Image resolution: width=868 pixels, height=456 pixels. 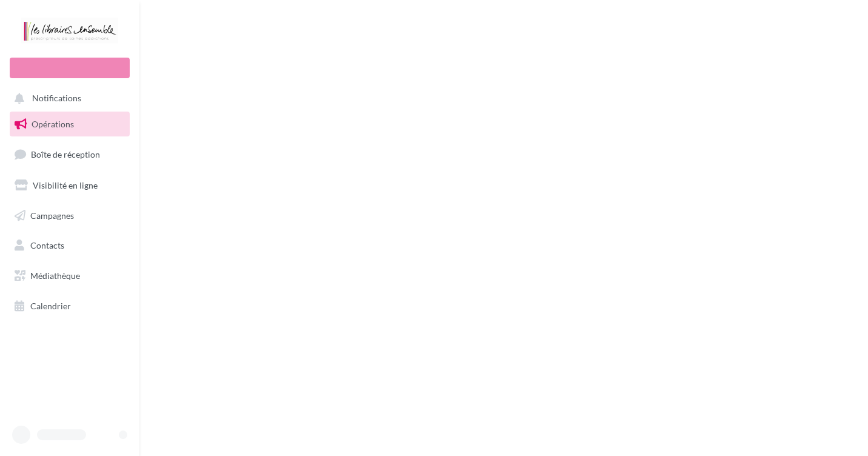 What do you see at coordinates (69, 124) in the screenshot?
I see `a: Opérations` at bounding box center [69, 124].